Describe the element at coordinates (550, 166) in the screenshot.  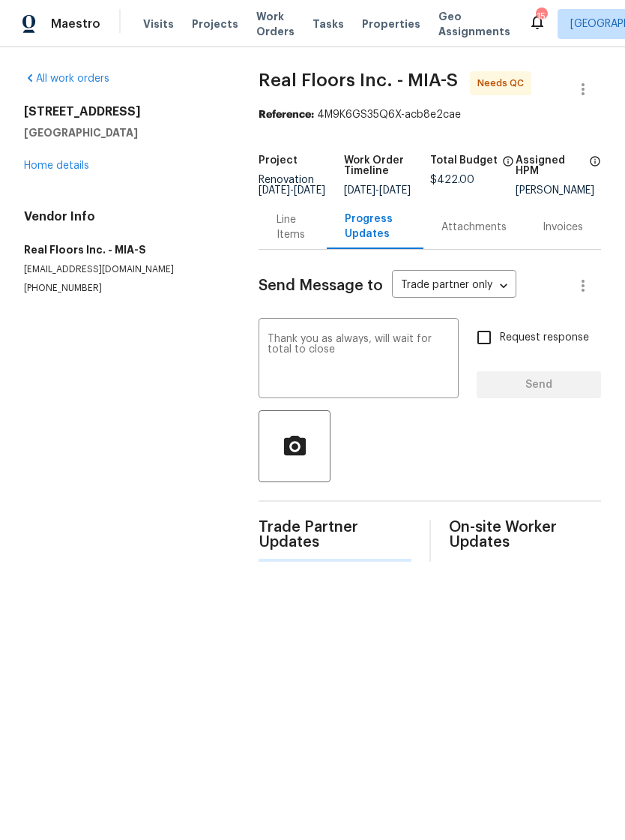
I see `h5: Assigned HPM` at that location.